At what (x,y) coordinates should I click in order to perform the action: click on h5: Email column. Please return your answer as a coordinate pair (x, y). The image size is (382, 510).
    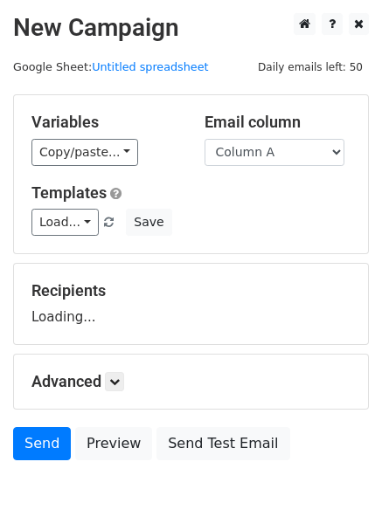
    Looking at the image, I should click on (278, 122).